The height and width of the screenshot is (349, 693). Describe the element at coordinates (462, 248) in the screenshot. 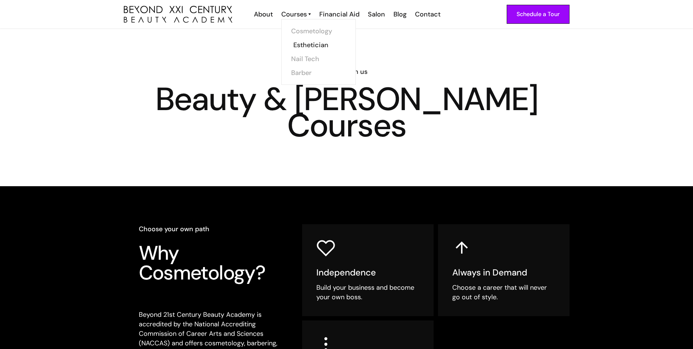

I see `img: up arrow` at that location.